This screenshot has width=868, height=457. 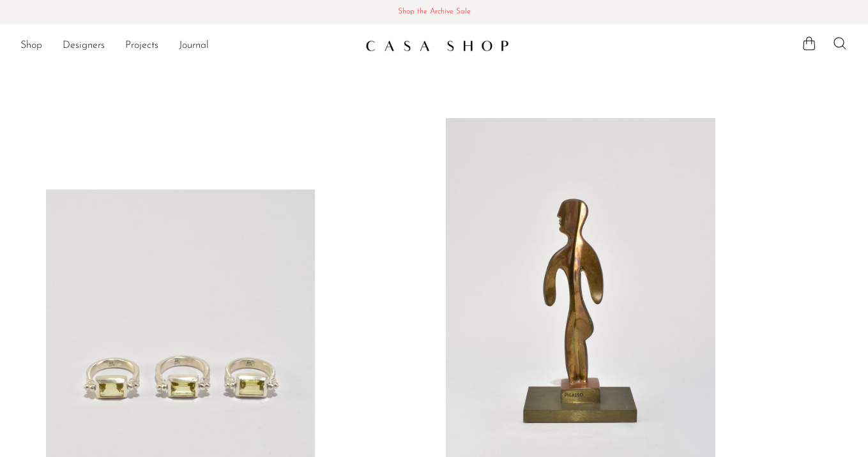 What do you see at coordinates (32, 46) in the screenshot?
I see `a: Shop` at bounding box center [32, 46].